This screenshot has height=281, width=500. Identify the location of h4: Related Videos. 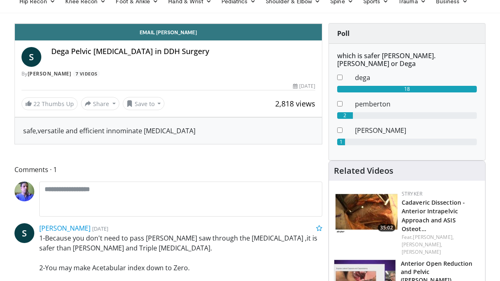
(364, 171).